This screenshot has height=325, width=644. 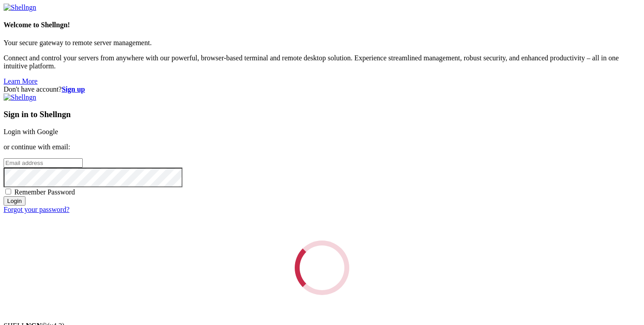 What do you see at coordinates (322, 25) in the screenshot?
I see `h4: Welcome to Shellngn!` at bounding box center [322, 25].